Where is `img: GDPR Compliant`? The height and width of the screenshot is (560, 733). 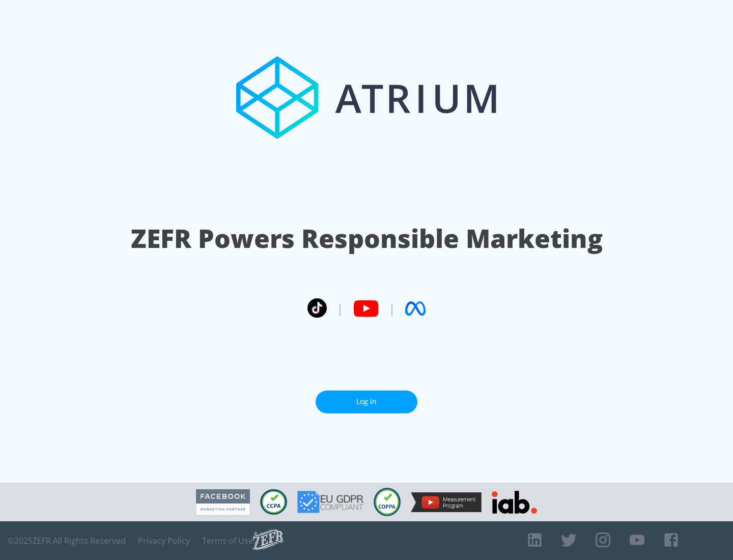 img: GDPR Compliant is located at coordinates (330, 502).